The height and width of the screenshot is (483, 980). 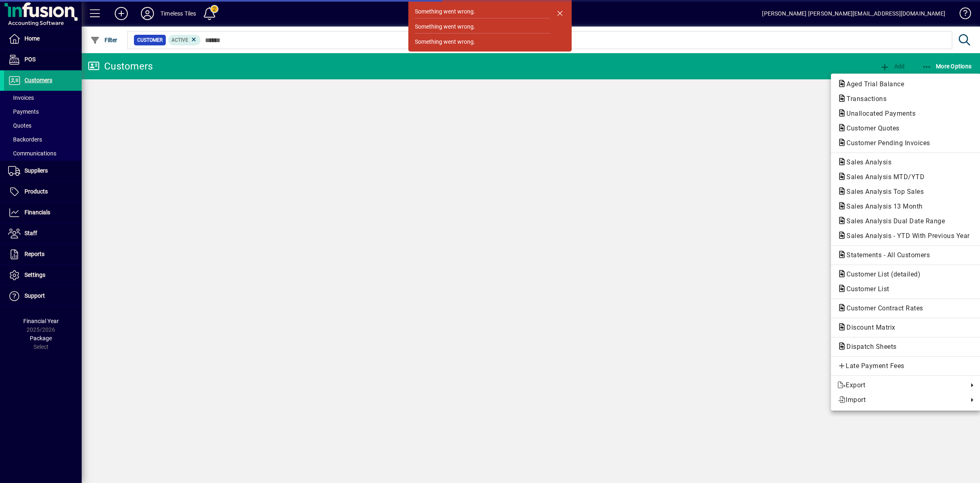 What do you see at coordinates (882, 308) in the screenshot?
I see `span: Customer Contract Rates` at bounding box center [882, 308].